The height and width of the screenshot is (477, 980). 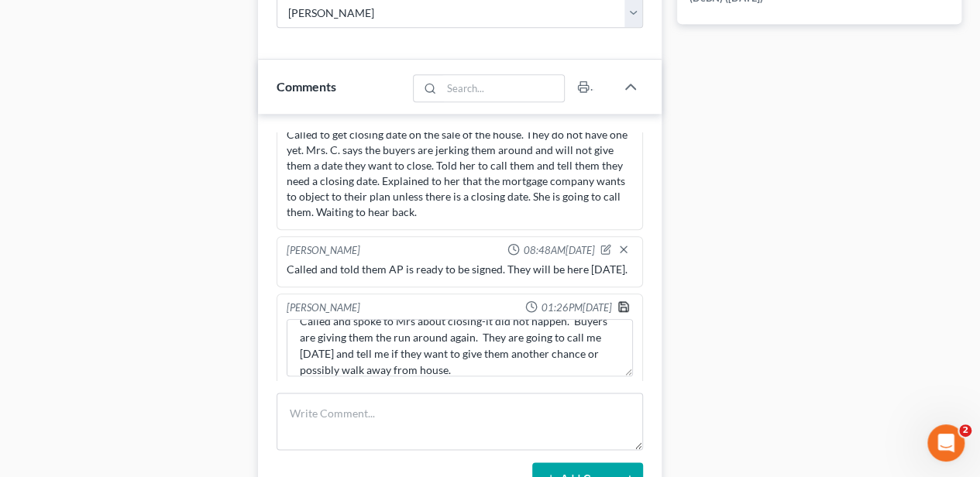 I want to click on div: Called to get closing date on the sale of the house. They do not have one yet. Mrs. C. says the b..., so click(x=459, y=173).